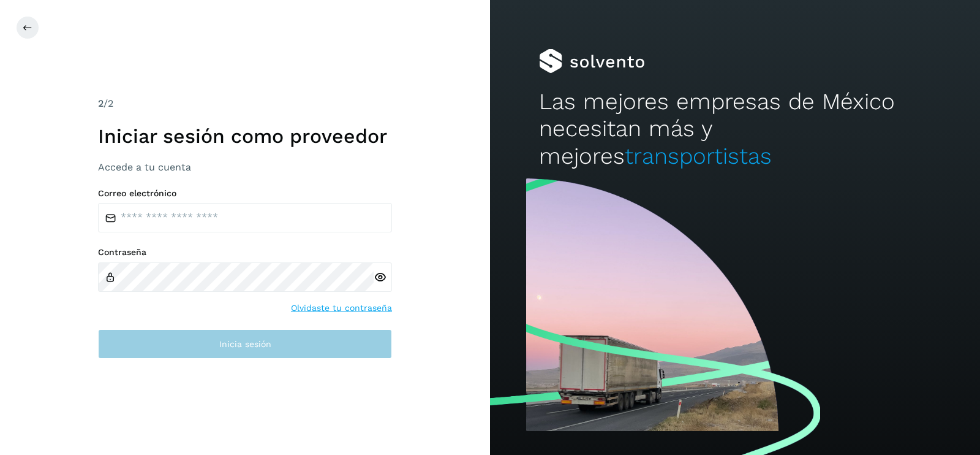 The width and height of the screenshot is (980, 455). I want to click on h2: Las mejores empresas de México necesitan más y mejores, so click(735, 128).